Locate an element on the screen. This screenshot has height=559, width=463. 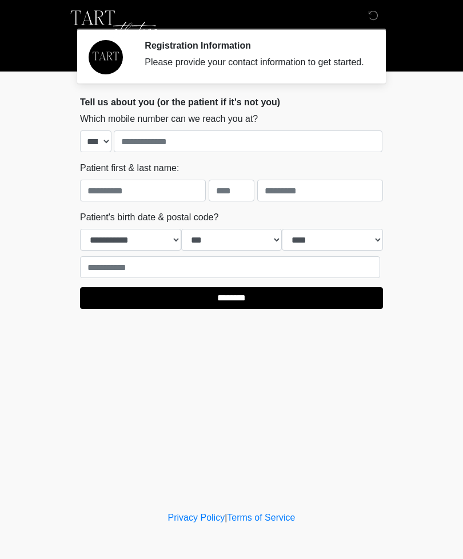
label: Patient first & last name: is located at coordinates (129, 168).